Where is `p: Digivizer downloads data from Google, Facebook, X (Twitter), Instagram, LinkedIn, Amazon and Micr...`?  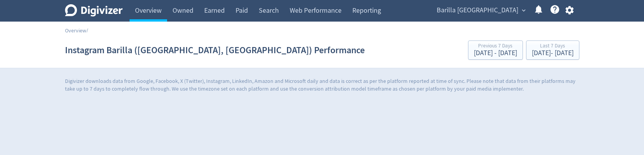
p: Digivizer downloads data from Google, Facebook, X (Twitter), Instagram, LinkedIn, Amazon and Micr... is located at coordinates (322, 85).